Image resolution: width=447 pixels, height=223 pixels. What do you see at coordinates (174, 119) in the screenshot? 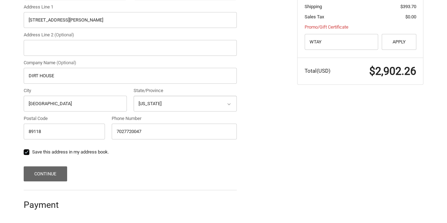
I see `label: Phone Number` at bounding box center [174, 119].